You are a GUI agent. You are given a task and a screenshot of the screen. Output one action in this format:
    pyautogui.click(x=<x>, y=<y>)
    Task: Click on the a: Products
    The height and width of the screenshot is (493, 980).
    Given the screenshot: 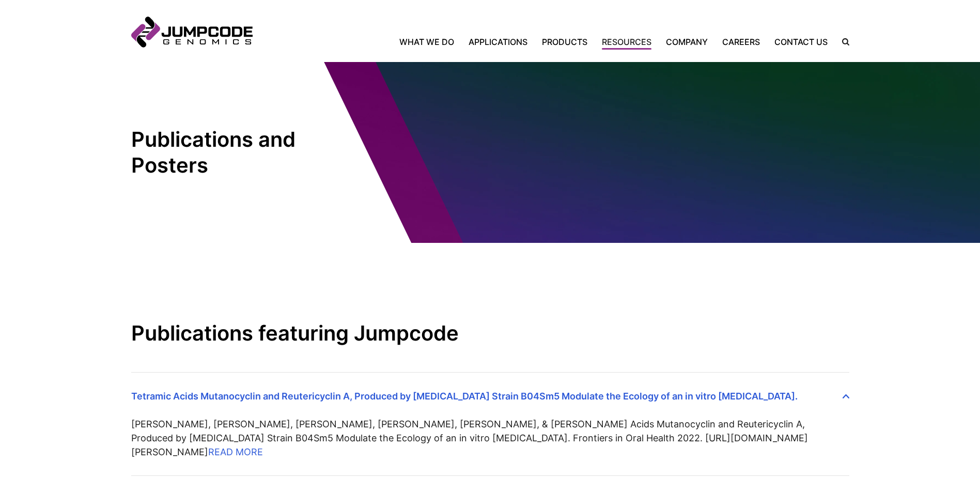 What is the action you would take?
    pyautogui.click(x=565, y=42)
    